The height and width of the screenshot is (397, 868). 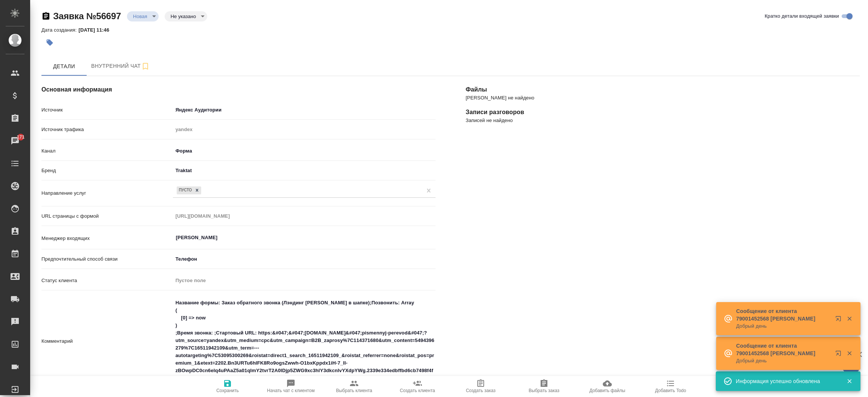 What do you see at coordinates (304, 110) in the screenshot?
I see `div: Яндекс Аудитории` at bounding box center [304, 110].